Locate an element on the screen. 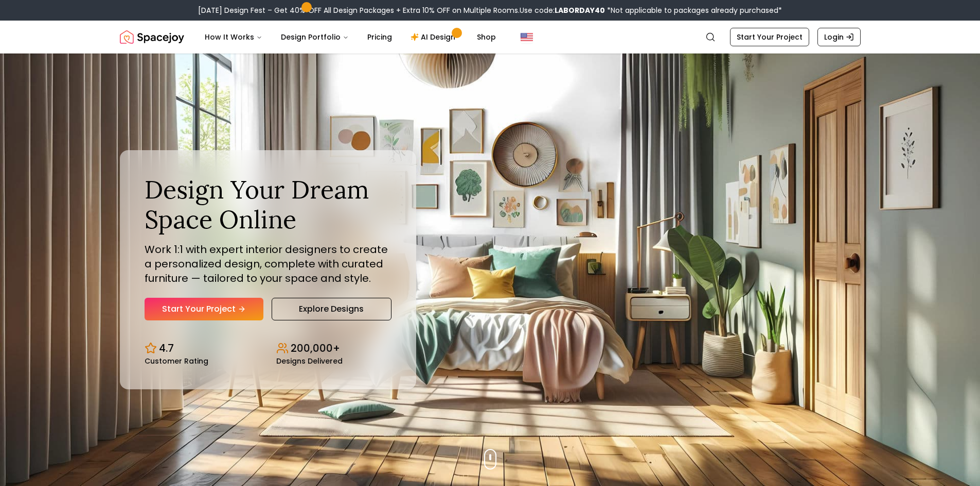 The image size is (980, 486). p: 200,000+ is located at coordinates (315, 348).